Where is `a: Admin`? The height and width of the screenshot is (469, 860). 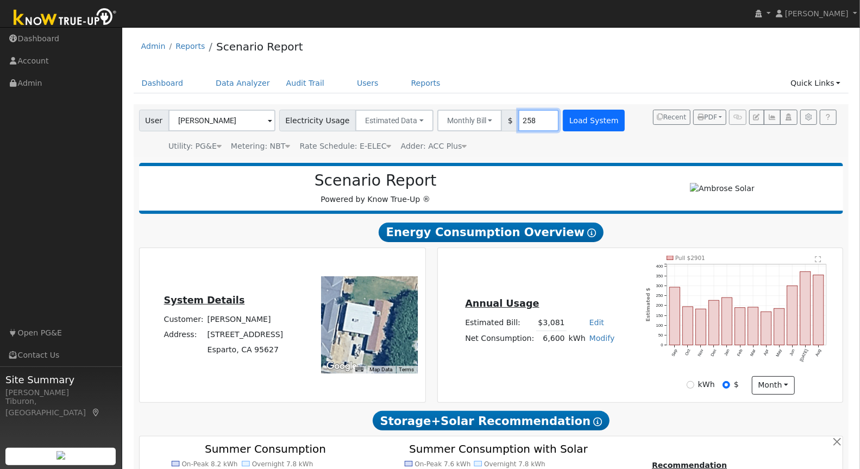
a: Admin is located at coordinates (153, 46).